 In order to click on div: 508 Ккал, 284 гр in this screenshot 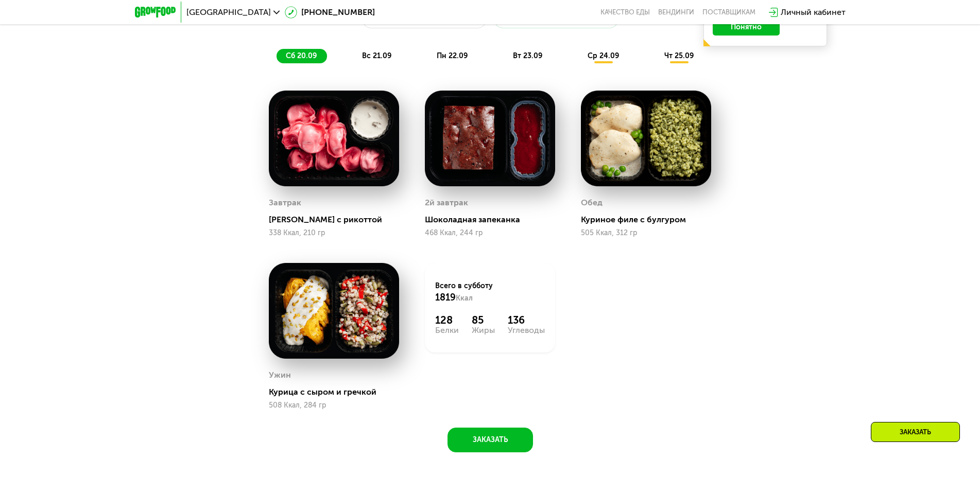, I will do `click(333, 405)`.